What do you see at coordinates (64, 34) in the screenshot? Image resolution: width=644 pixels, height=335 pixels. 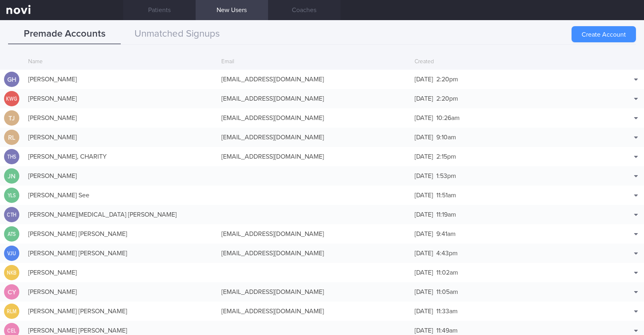 I see `button: Premade Accounts` at bounding box center [64, 34].